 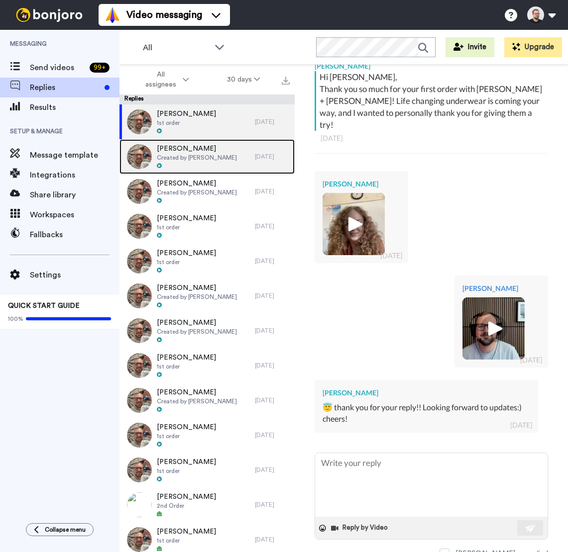 What do you see at coordinates (470, 47) in the screenshot?
I see `button: Invite` at bounding box center [470, 47].